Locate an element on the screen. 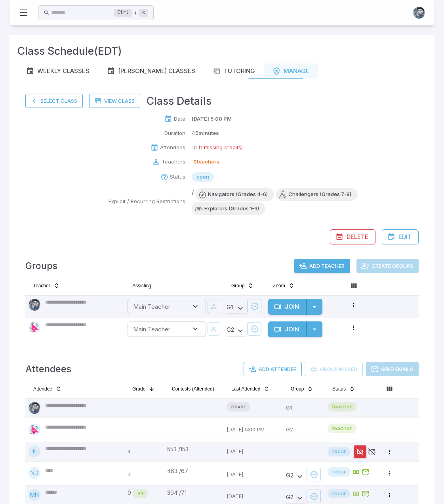 The width and height of the screenshot is (444, 504). h4: Attendees is located at coordinates (48, 369).